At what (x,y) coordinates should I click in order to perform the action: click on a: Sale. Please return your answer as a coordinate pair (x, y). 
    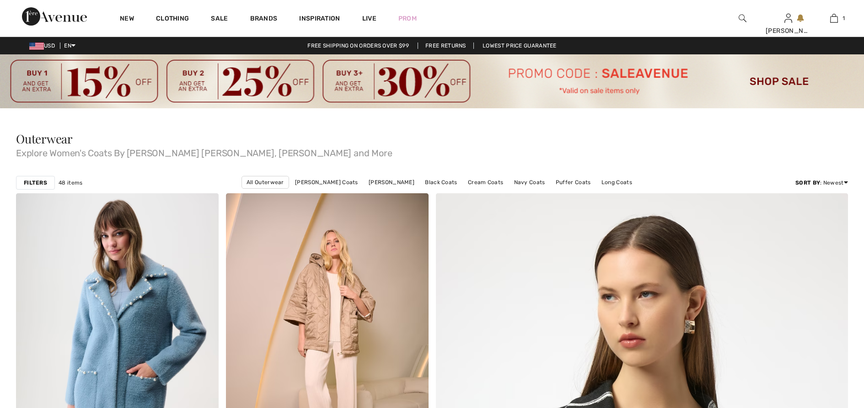
    Looking at the image, I should click on (219, 19).